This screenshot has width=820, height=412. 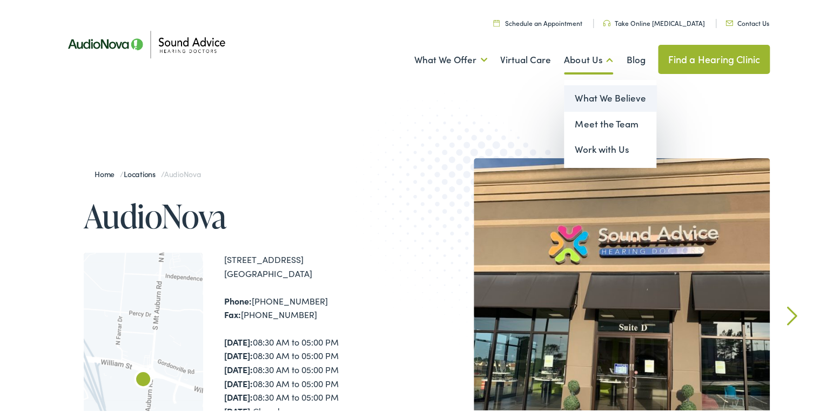 What do you see at coordinates (232, 313) in the screenshot?
I see `strong: Fax:` at bounding box center [232, 313].